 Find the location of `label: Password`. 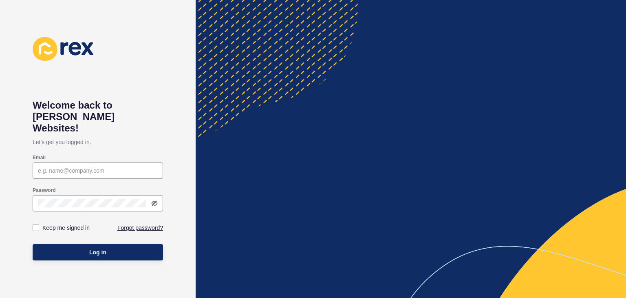

label: Password is located at coordinates (44, 190).